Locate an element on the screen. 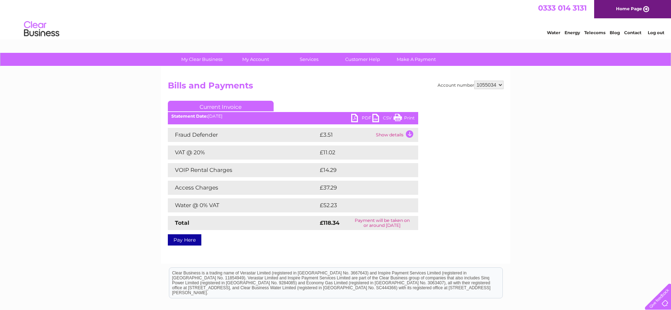 This screenshot has width=671, height=310. td: VAT @ 20% is located at coordinates (243, 153).